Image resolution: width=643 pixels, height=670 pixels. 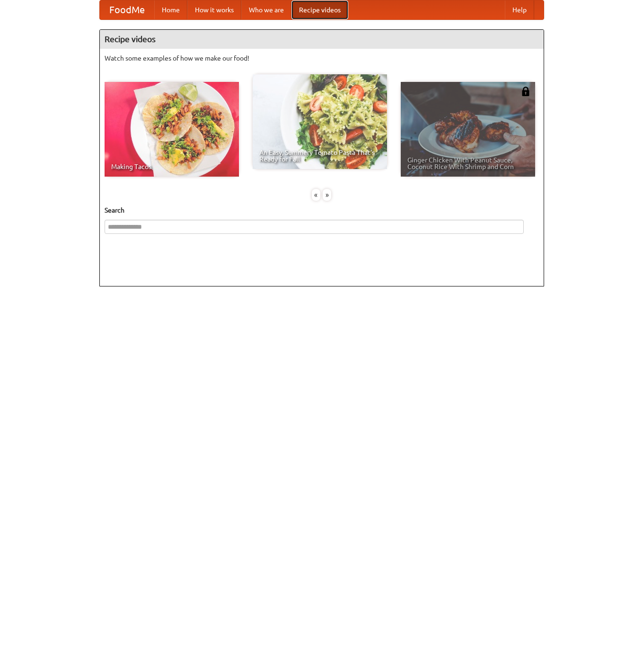 What do you see at coordinates (214, 10) in the screenshot?
I see `a: How it works` at bounding box center [214, 10].